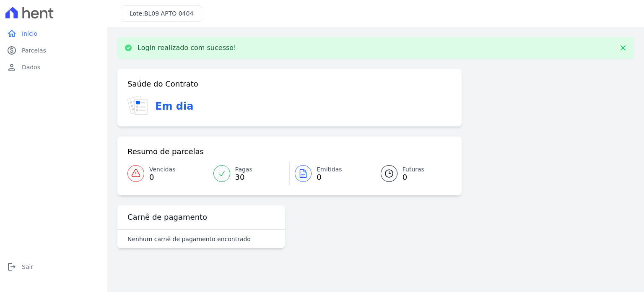 The height and width of the screenshot is (292, 644). Describe the element at coordinates (174, 106) in the screenshot. I see `h3: Em dia` at that location.